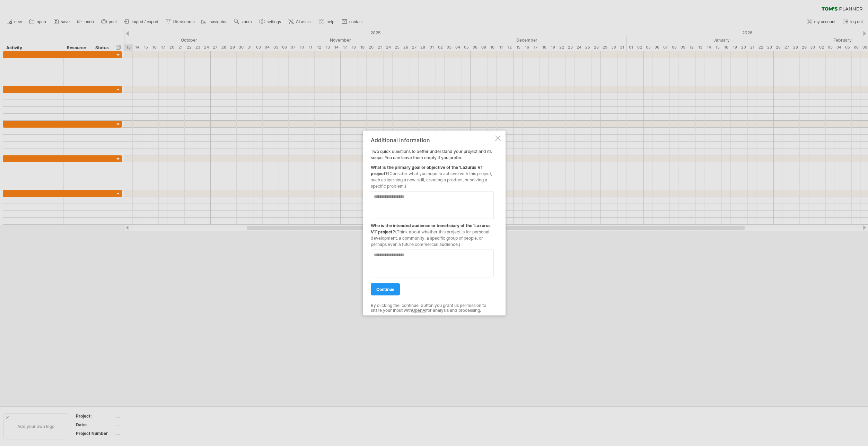 The height and width of the screenshot is (446, 868). Describe the element at coordinates (432, 308) in the screenshot. I see `div: By clicking the 'continue' button you grant us permission to share your input with for analysis a...` at that location.